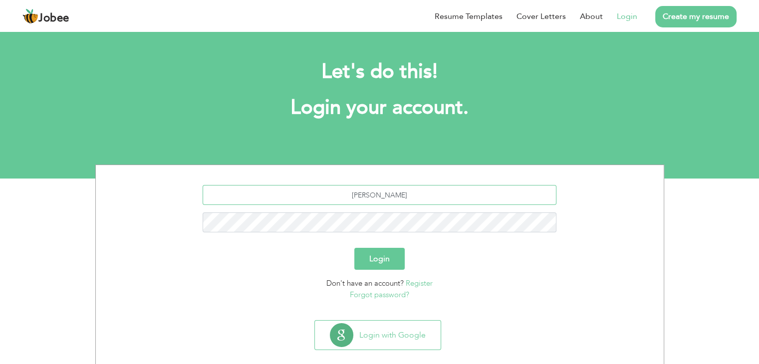 The height and width of the screenshot is (364, 759). I want to click on a: Forgot password?, so click(379, 295).